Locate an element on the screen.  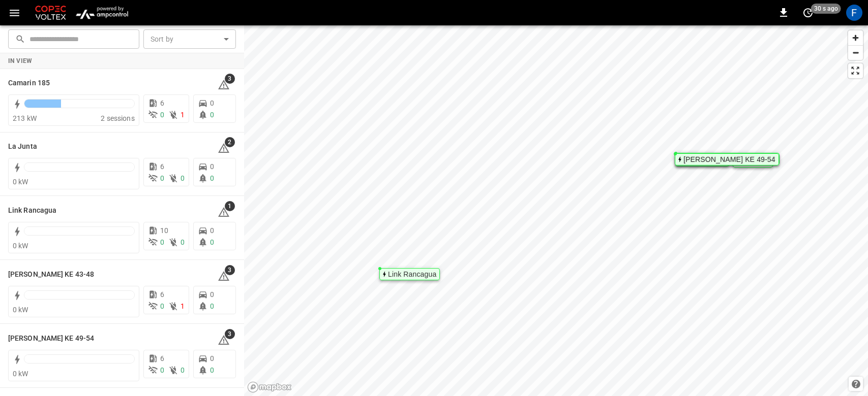
div: profile-icon is located at coordinates (854, 13).